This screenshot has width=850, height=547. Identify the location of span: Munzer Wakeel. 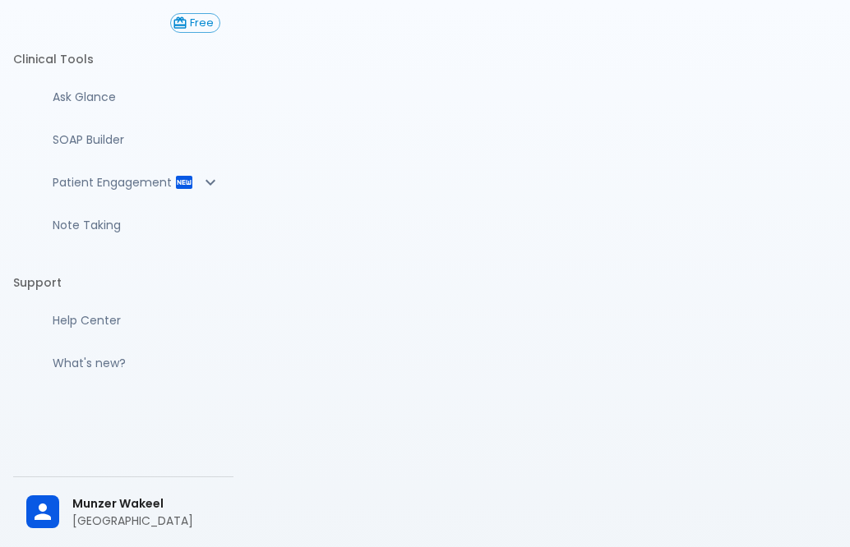
(146, 504).